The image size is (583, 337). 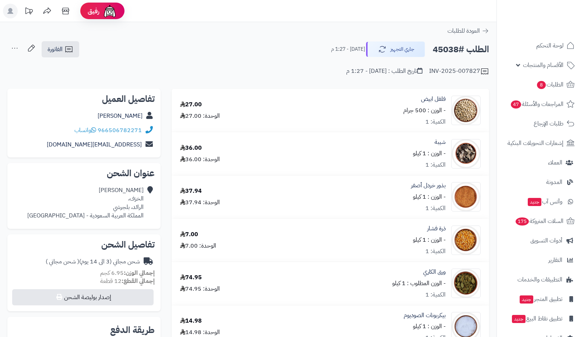 I want to click on div: الوحدة: 36.00, so click(x=200, y=159).